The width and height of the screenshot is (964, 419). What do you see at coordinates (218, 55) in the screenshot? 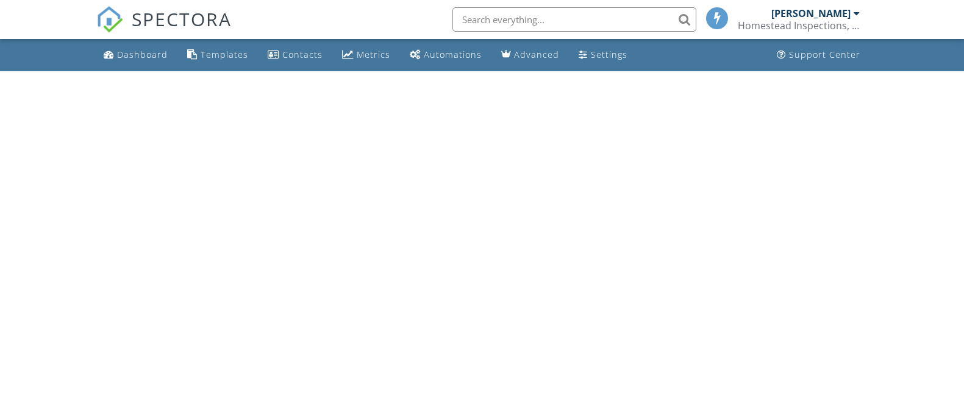
I see `a: Templates` at bounding box center [218, 55].